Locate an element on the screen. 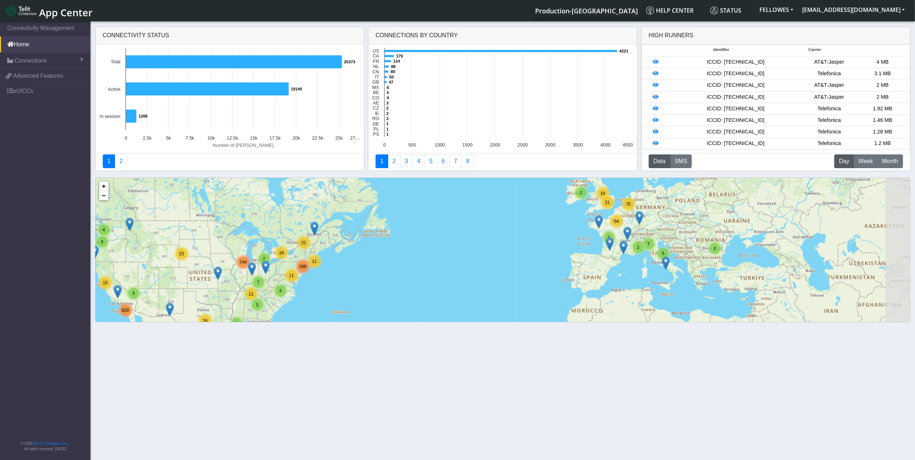  text: 20k is located at coordinates (296, 138).